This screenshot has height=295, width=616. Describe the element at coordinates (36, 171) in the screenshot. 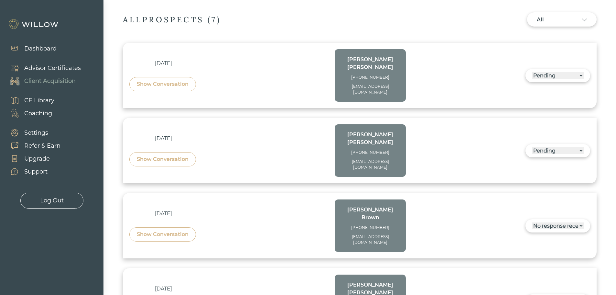

I see `div: Support` at that location.